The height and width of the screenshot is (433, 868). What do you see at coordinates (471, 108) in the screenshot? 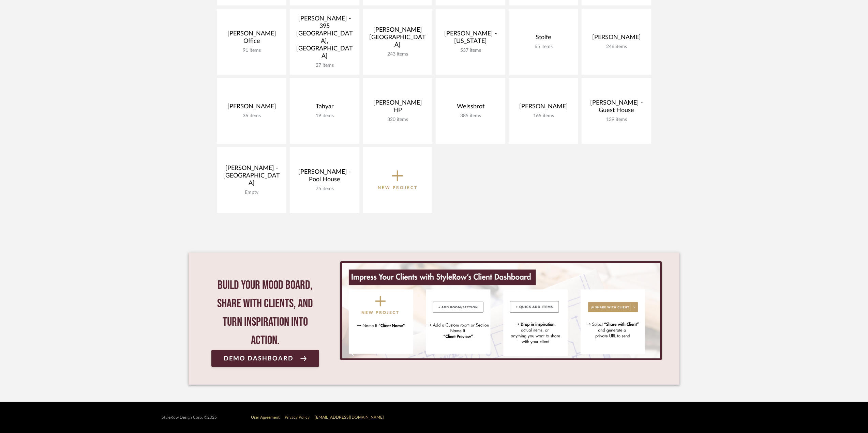
I see `div: Weissbrot` at bounding box center [471, 108].